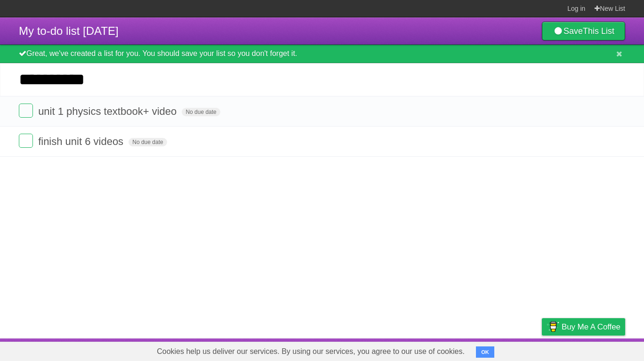 This screenshot has width=644, height=361. What do you see at coordinates (584, 327) in the screenshot?
I see `a: Buy me a coffee` at bounding box center [584, 327].